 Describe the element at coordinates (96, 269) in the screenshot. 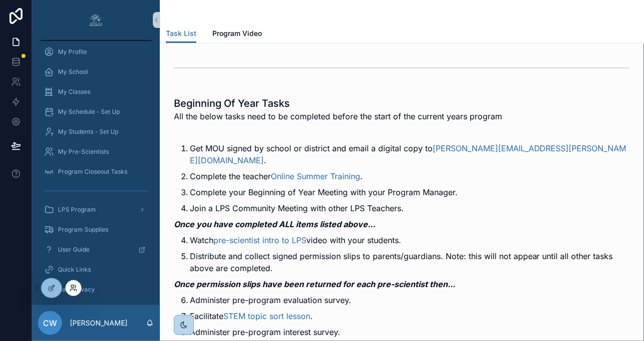

I see `a: Quick Links` at that location.